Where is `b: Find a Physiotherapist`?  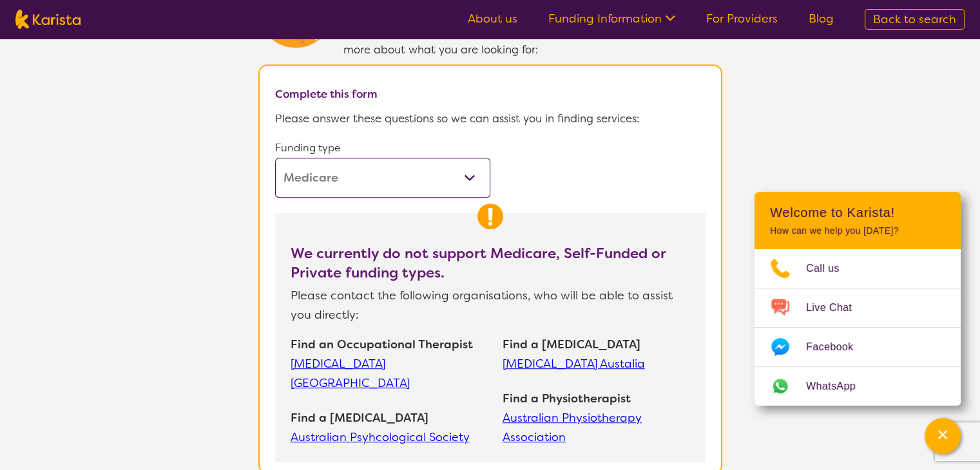 b: Find a Physiotherapist is located at coordinates (567, 399).